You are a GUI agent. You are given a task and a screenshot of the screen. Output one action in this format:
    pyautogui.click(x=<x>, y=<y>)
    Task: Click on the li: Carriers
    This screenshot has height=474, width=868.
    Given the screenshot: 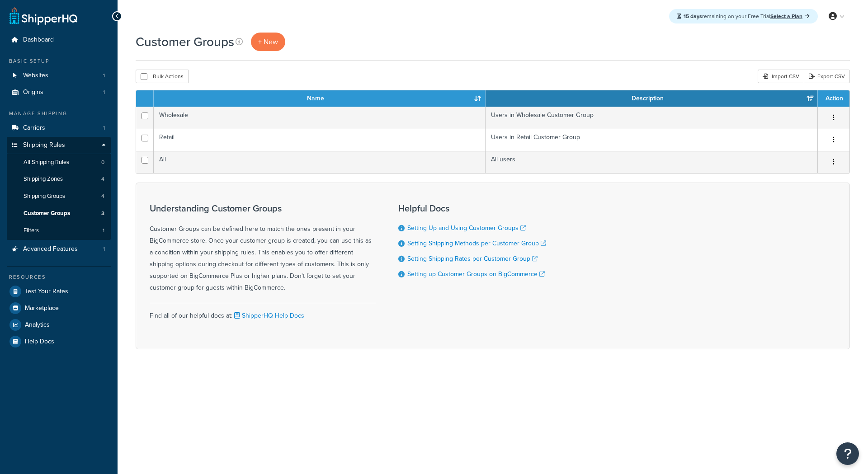 What is the action you would take?
    pyautogui.click(x=59, y=128)
    